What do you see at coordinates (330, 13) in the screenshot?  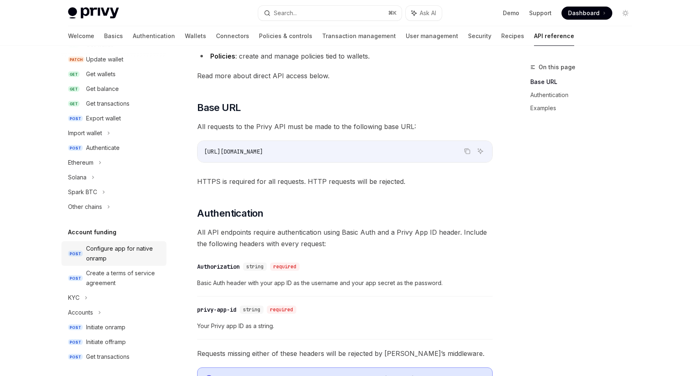 I see `button: Search...⌘K` at bounding box center [330, 13].